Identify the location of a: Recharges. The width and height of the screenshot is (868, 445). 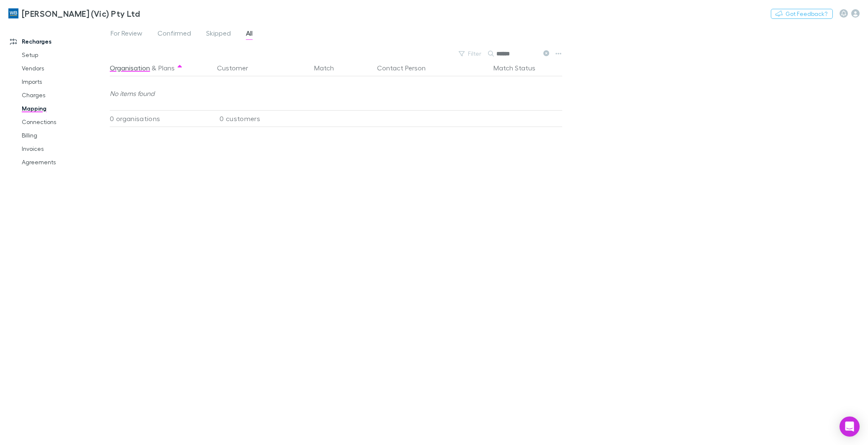
(58, 41).